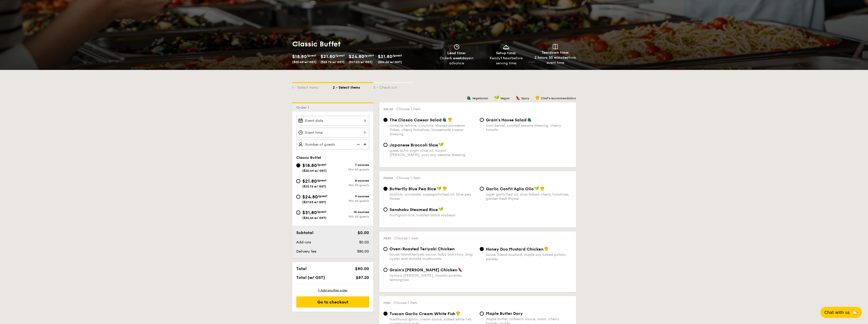  What do you see at coordinates (506, 47) in the screenshot?
I see `img: icon-dish.430c3a2e.svg` at bounding box center [506, 47].